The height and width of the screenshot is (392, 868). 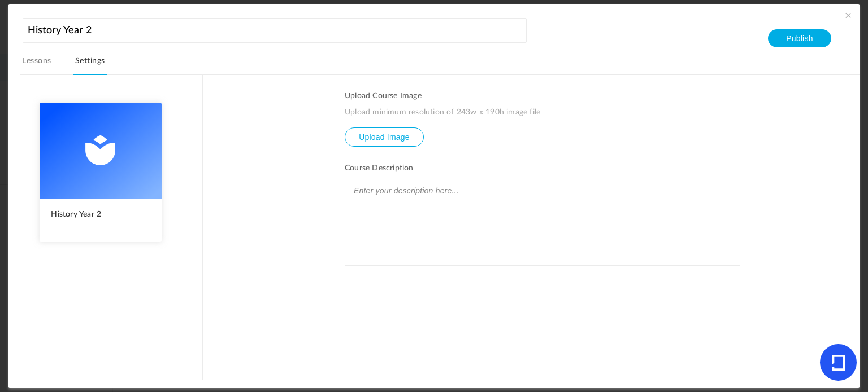 I want to click on p: Upload minimum resolution of 243w x 190h image file, so click(x=543, y=112).